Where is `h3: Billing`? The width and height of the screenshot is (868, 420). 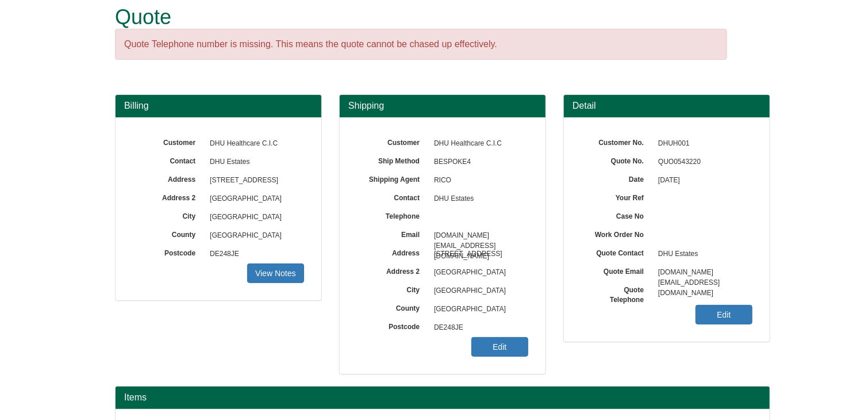
h3: Billing is located at coordinates (219, 106).